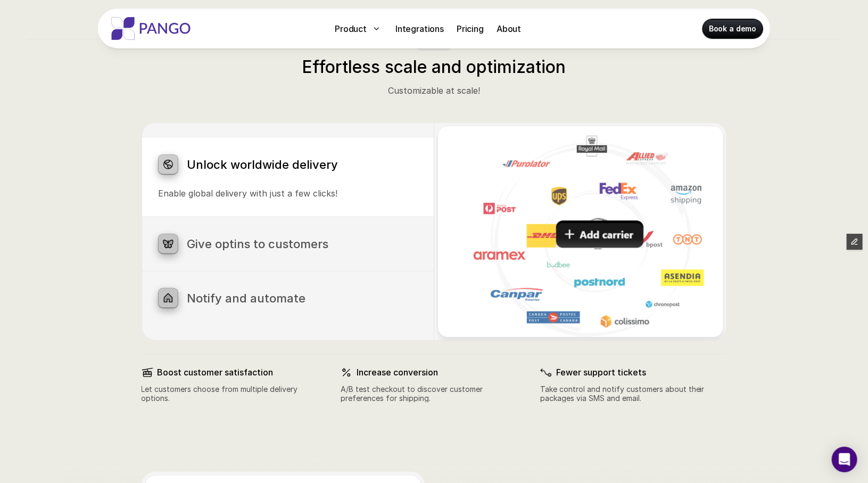 This screenshot has width=868, height=483. What do you see at coordinates (420, 29) in the screenshot?
I see `a: Integrations` at bounding box center [420, 29].